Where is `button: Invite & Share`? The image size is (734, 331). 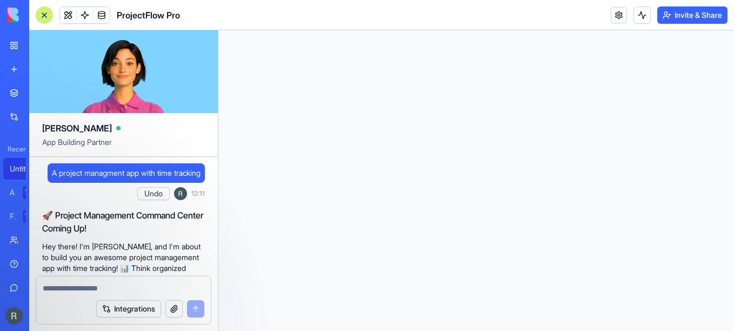 button: Invite & Share is located at coordinates (692, 15).